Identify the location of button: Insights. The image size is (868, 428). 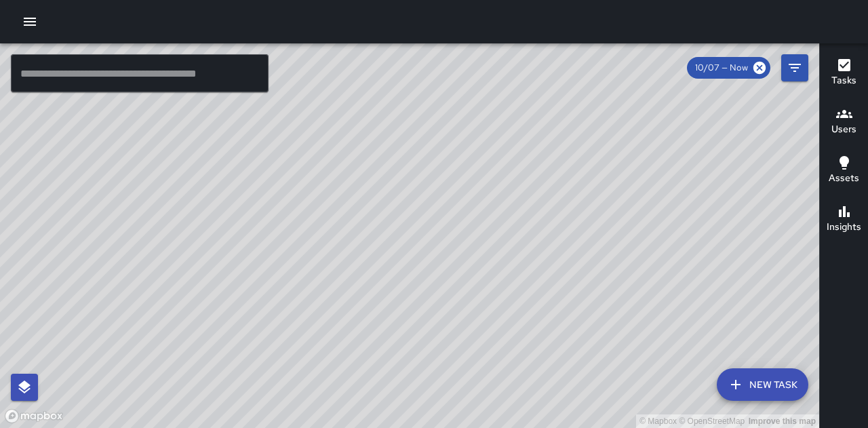
(843, 220).